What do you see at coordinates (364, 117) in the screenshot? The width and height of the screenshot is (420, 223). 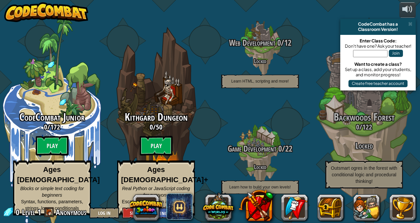 I see `span: Backwoods Forest` at bounding box center [364, 117].